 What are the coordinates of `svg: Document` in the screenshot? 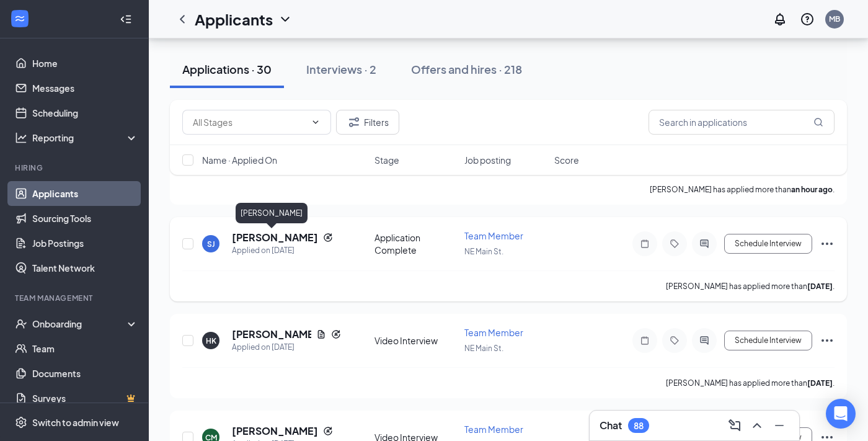 It's located at (321, 334).